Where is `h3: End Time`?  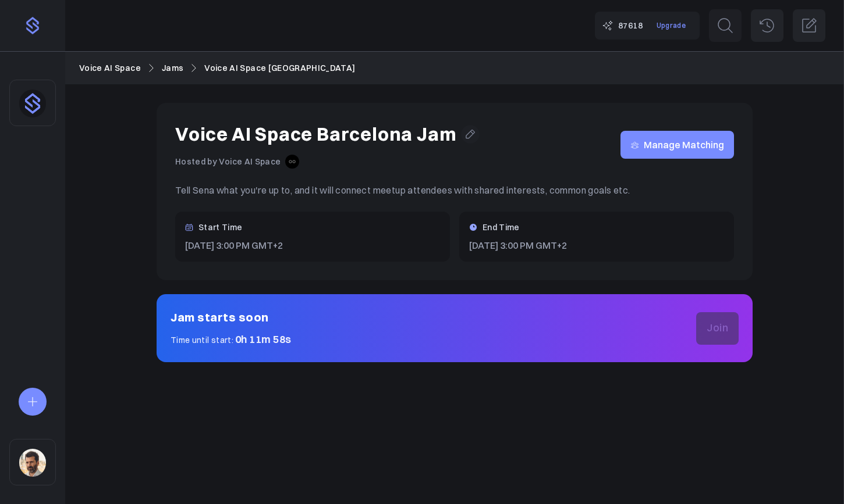
h3: End Time is located at coordinates (501, 227).